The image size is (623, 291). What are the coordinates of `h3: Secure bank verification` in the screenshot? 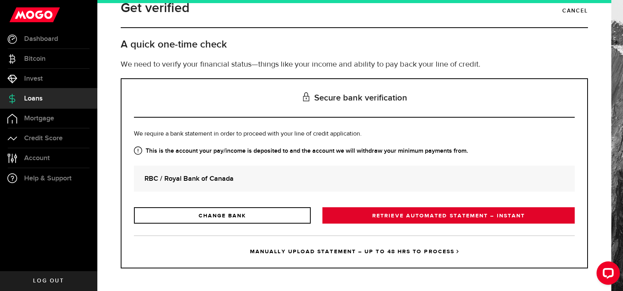 It's located at (355, 98).